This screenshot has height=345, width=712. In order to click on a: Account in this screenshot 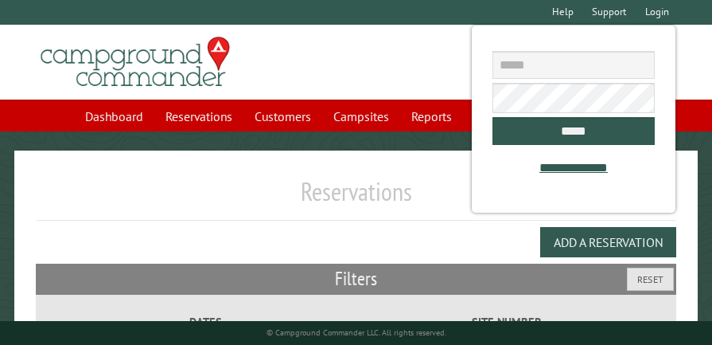, I will do `click(495, 116)`.